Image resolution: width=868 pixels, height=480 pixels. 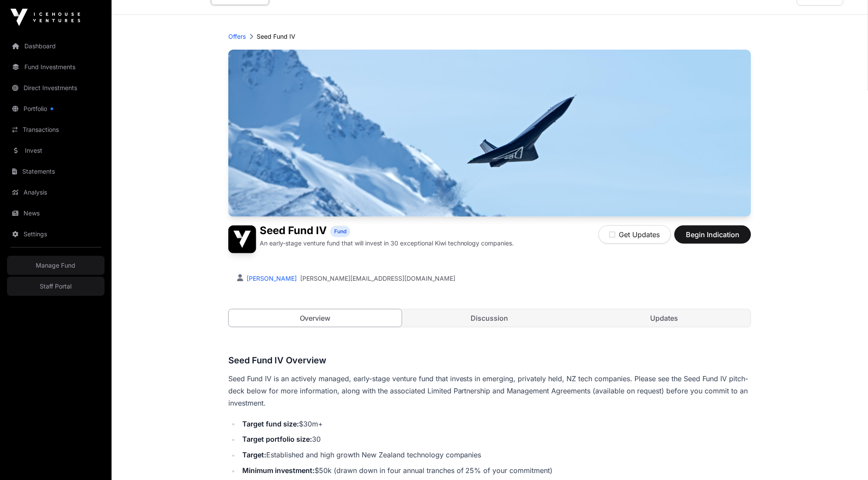 I want to click on p: Offers, so click(x=237, y=37).